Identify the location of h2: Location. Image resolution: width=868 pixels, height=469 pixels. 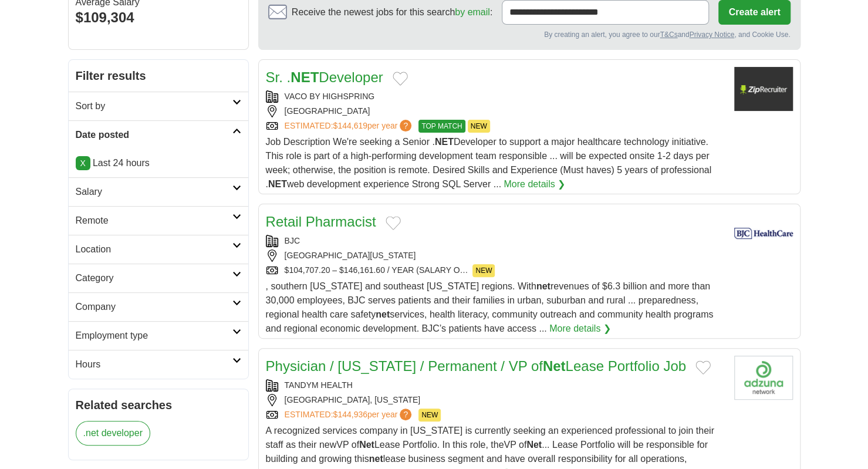
(153, 250).